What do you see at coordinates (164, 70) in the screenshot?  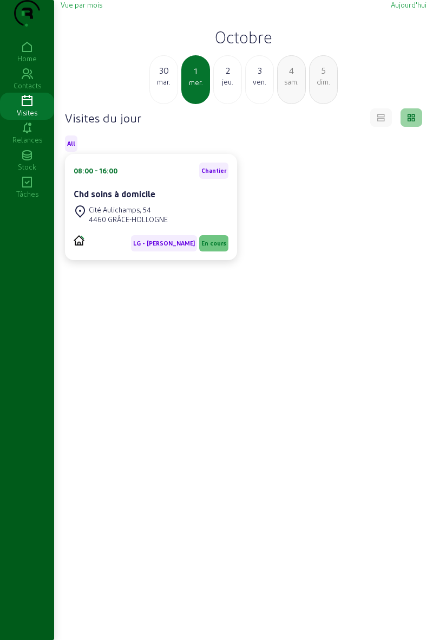 I see `div: 30` at bounding box center [164, 70].